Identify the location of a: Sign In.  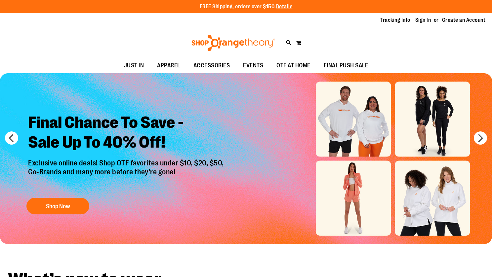
(423, 20).